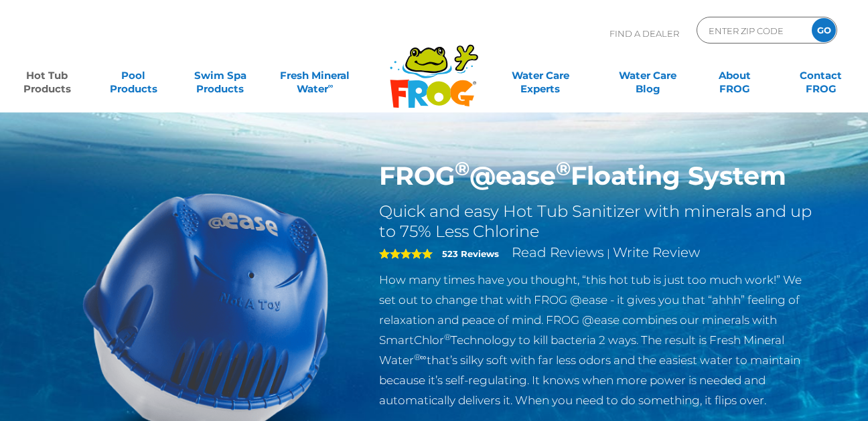  What do you see at coordinates (648, 76) in the screenshot?
I see `a: Water CareBlog` at bounding box center [648, 76].